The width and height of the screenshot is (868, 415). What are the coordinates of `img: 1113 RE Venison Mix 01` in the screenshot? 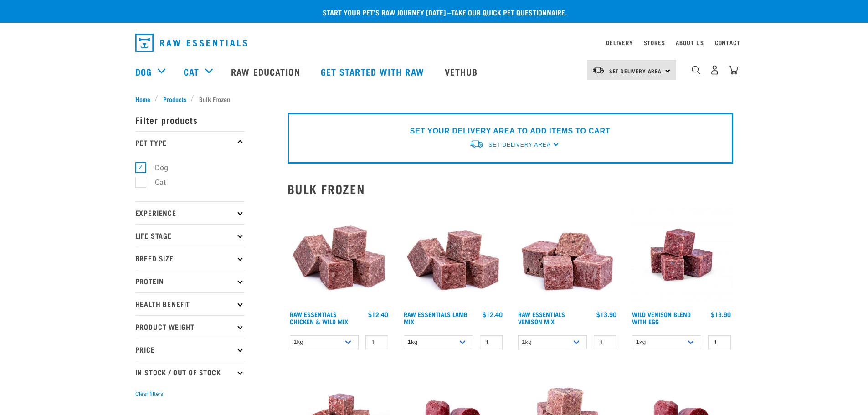 It's located at (567, 254).